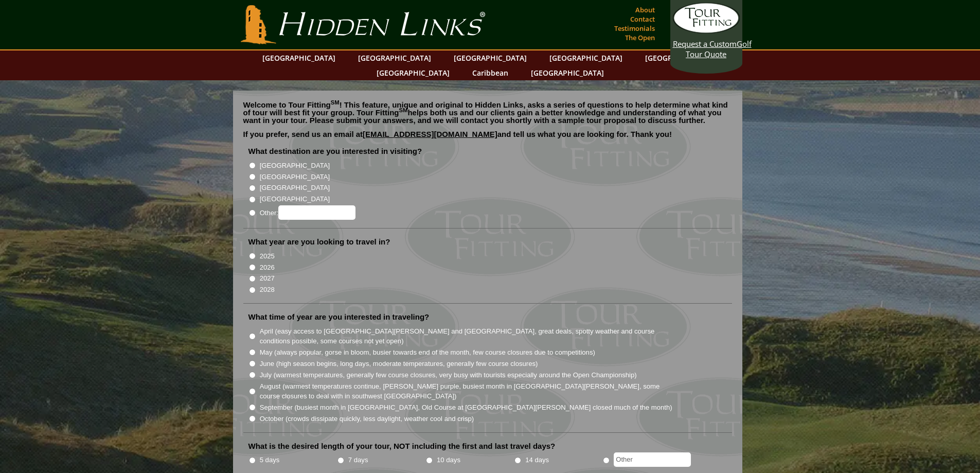 This screenshot has width=980, height=473. What do you see at coordinates (427, 353) in the screenshot?
I see `label: May (always popular, gorse in bloom, busier towards end of the month, few course closures due to ...` at bounding box center [427, 353].